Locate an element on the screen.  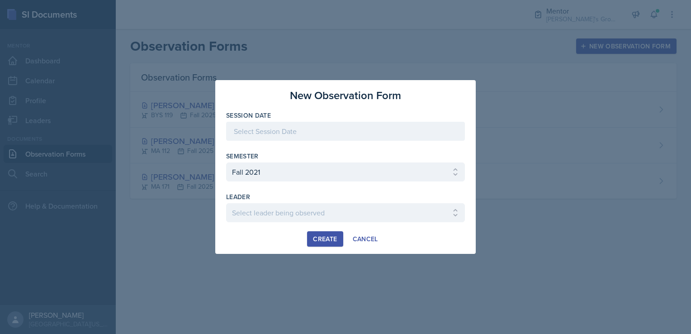
h3: New Observation Form is located at coordinates (346, 95).